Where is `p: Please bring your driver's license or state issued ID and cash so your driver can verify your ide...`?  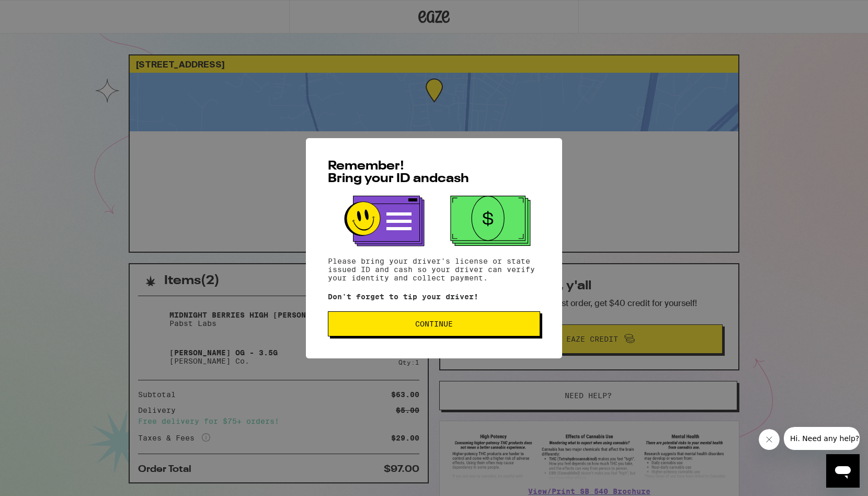 p: Please bring your driver's license or state issued ID and cash so your driver can verify your ide... is located at coordinates (434, 269).